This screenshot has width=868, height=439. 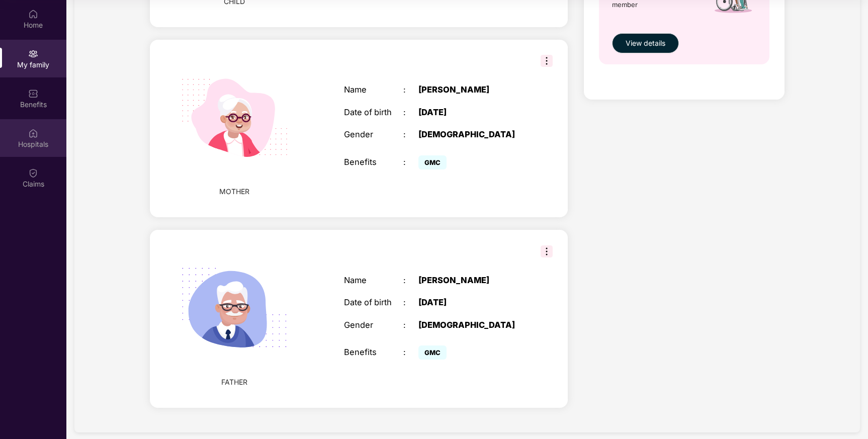 What do you see at coordinates (33, 173) in the screenshot?
I see `img: svg+xml;base64,PHN2ZyBpZD0iQ2xhaW0iIHhtbG5zPSJodHRwOi8vd3d3LnczLm9yZy8yMDAwL3N2ZyIgd2lkdGg9IjIwIi...` at bounding box center [33, 173].